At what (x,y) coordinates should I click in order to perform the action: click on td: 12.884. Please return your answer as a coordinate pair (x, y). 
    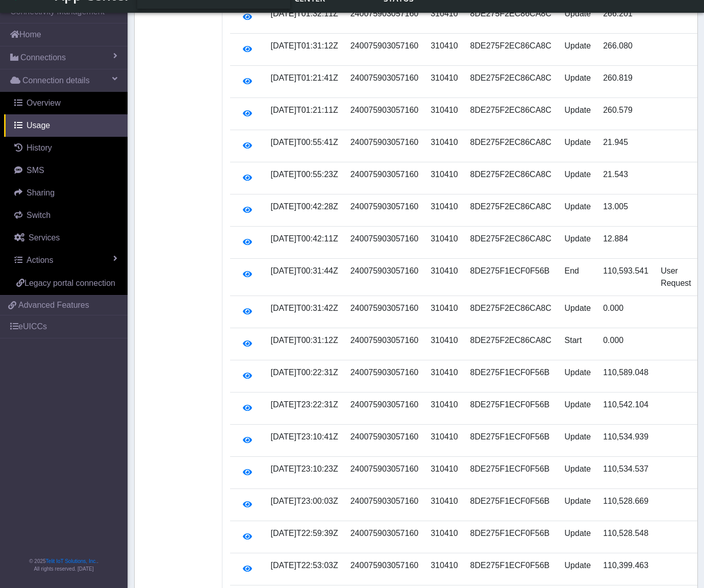
    Looking at the image, I should click on (625, 243).